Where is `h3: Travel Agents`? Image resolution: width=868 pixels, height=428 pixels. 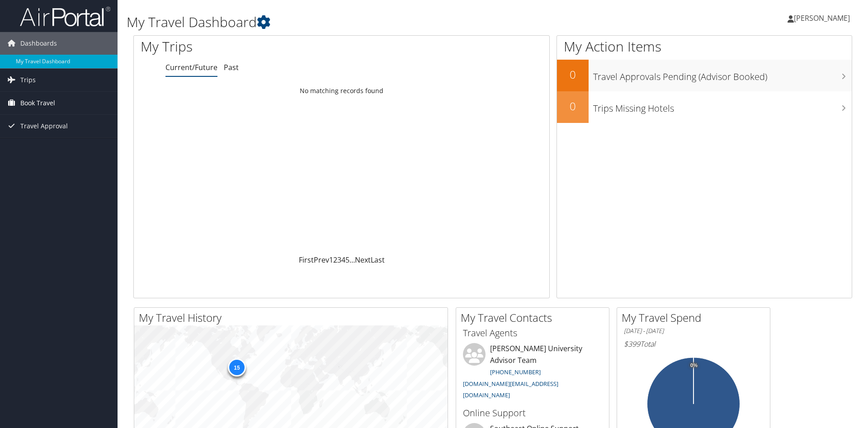
h3: Travel Agents is located at coordinates (533, 333).